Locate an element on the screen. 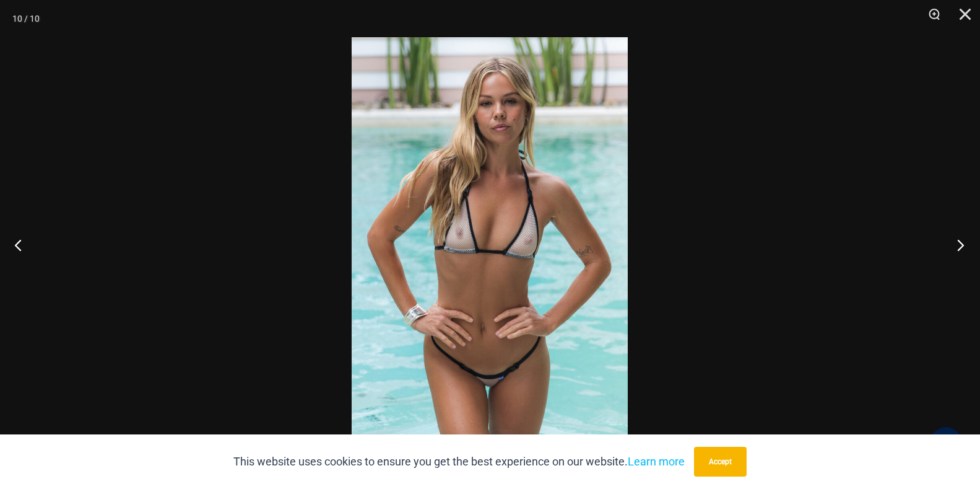  button: Next is located at coordinates (956, 245).